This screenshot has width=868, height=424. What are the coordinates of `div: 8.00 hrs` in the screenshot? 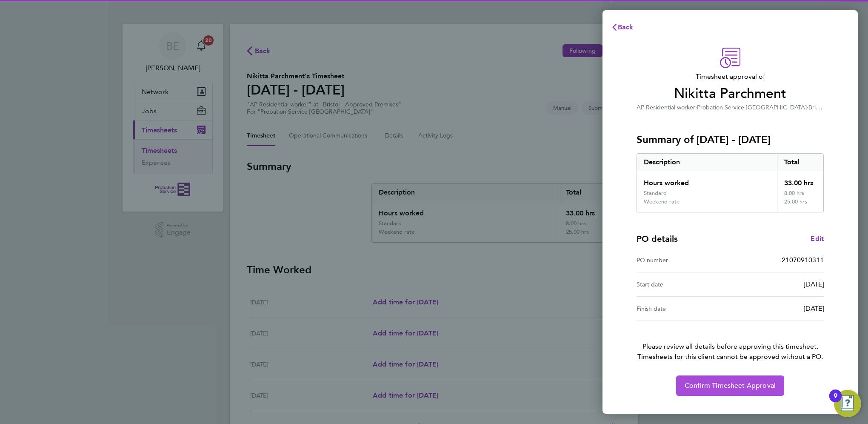 It's located at (800, 194).